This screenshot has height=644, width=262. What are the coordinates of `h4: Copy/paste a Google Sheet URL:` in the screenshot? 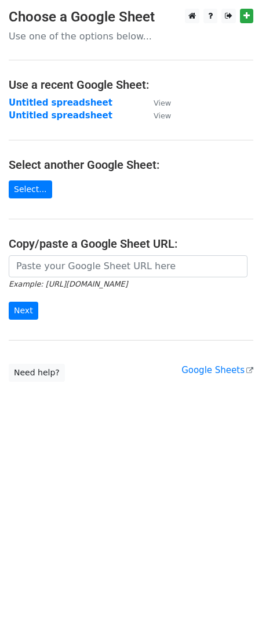 It's located at (131, 243).